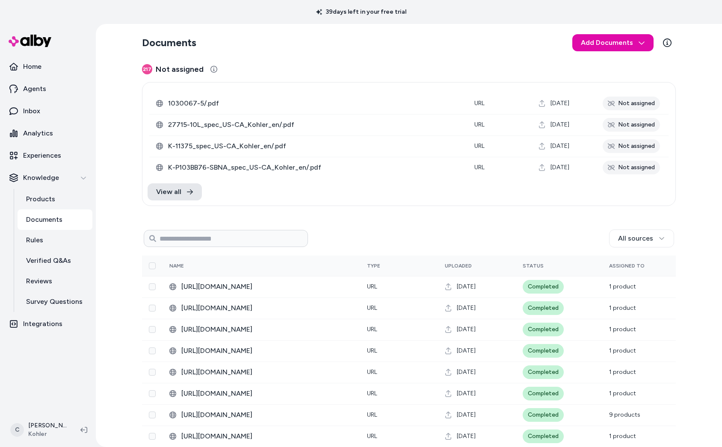 The width and height of the screenshot is (722, 447). I want to click on p: Documents, so click(44, 220).